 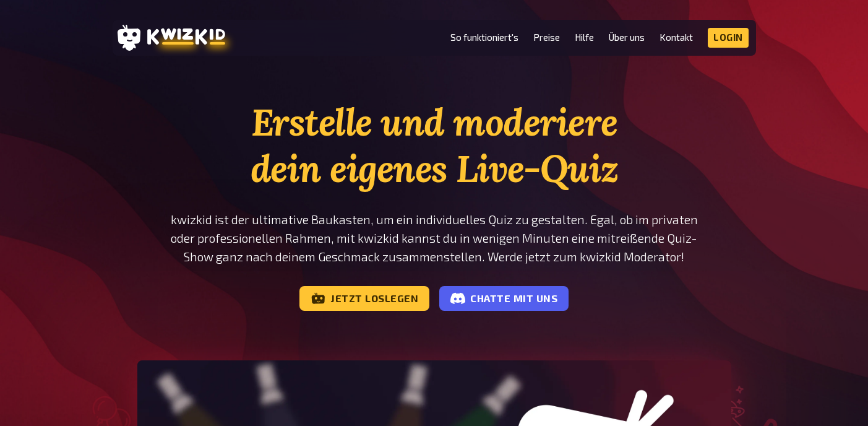 I want to click on a: Chatte mit uns, so click(x=504, y=298).